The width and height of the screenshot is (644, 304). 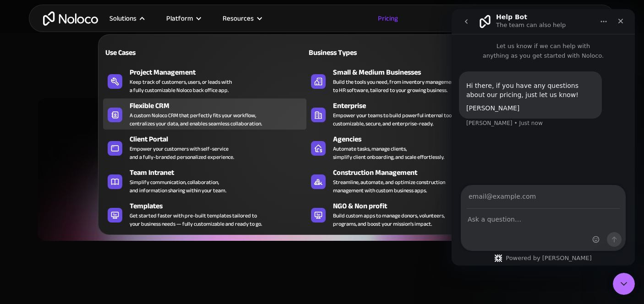 I want to click on div: Keep track of customers, users, or leads with a fully customizable Noloco back office app., so click(x=180, y=86).